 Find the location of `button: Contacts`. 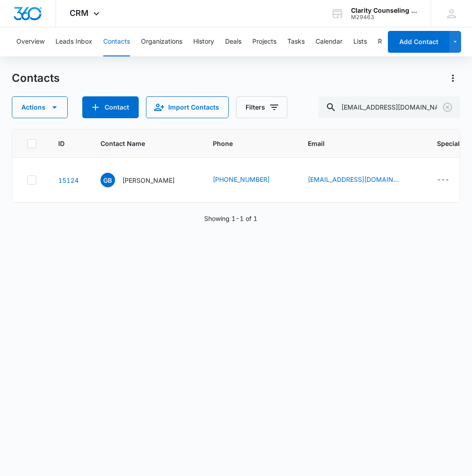

button: Contacts is located at coordinates (116, 42).